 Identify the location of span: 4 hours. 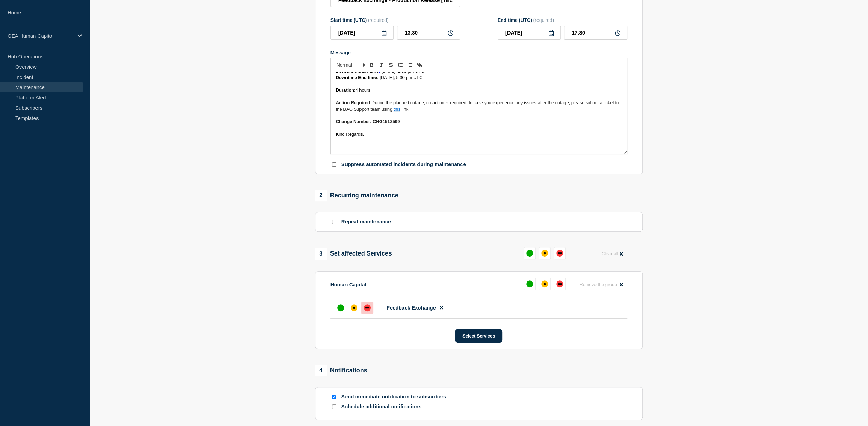
(362, 89).